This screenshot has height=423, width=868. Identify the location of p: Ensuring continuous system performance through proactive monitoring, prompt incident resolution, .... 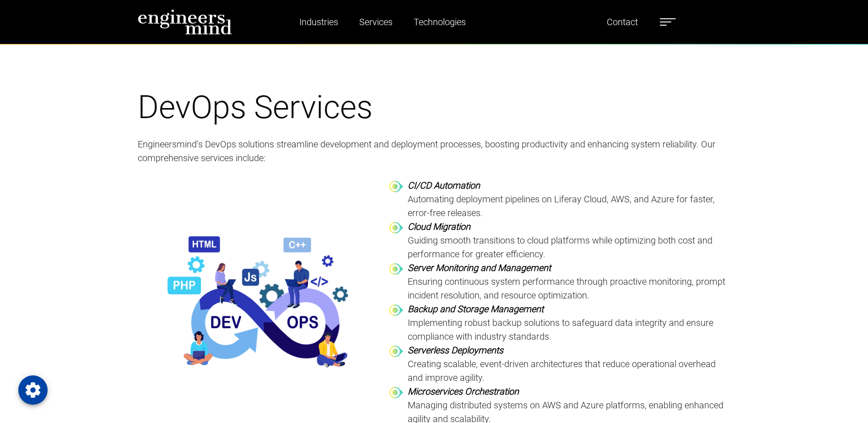
(569, 289).